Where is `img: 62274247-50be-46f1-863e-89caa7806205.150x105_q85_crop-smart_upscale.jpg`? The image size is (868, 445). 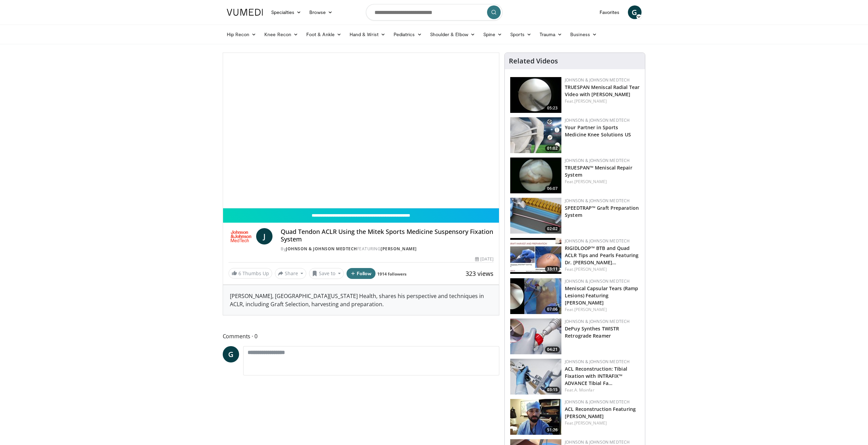
img: 62274247-50be-46f1-863e-89caa7806205.150x105_q85_crop-smart_upscale.jpg is located at coordinates (536, 336).